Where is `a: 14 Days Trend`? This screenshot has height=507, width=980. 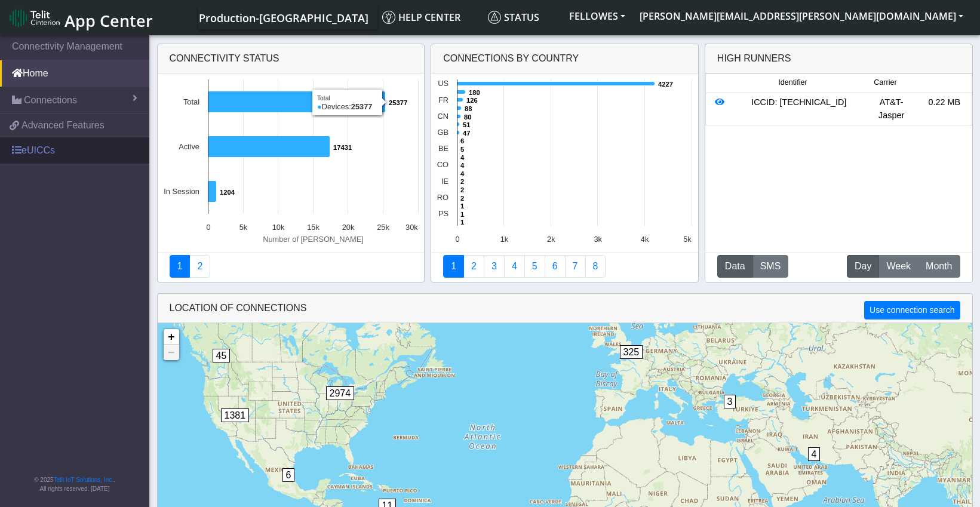 a: 14 Days Trend is located at coordinates (555, 267).